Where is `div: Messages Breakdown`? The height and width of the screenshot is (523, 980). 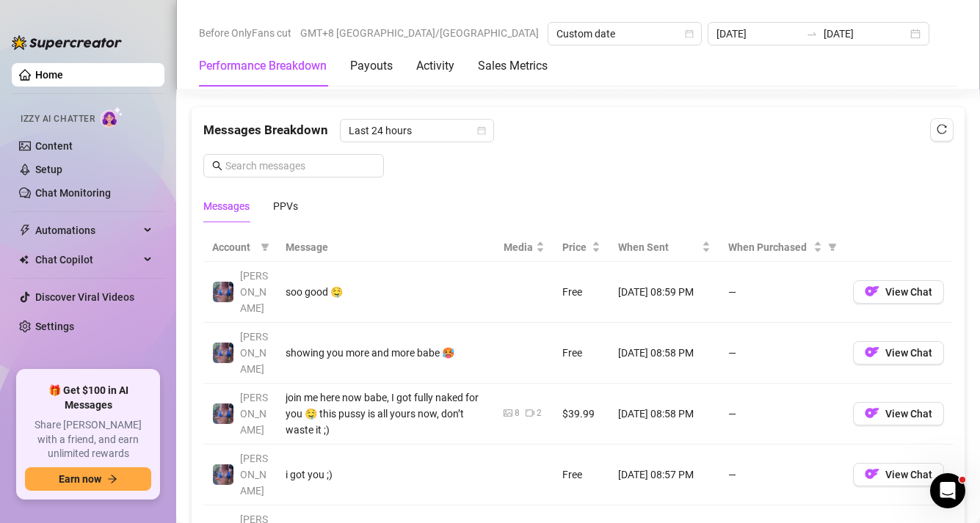 div: Messages Breakdown is located at coordinates (578, 131).